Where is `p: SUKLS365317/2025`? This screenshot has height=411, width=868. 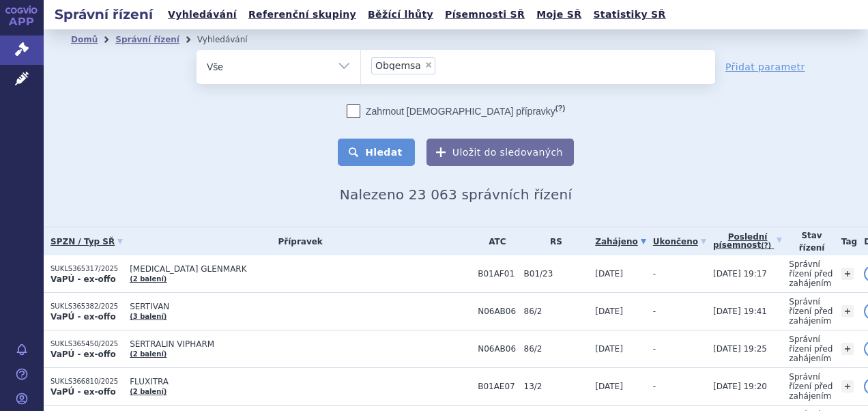 p: SUKLS365317/2025 is located at coordinates (87, 269).